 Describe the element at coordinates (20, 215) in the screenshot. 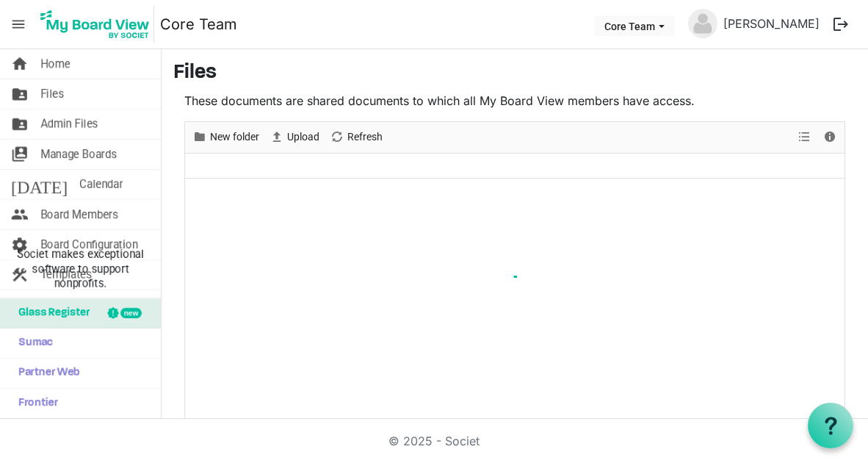

I see `span: people` at that location.